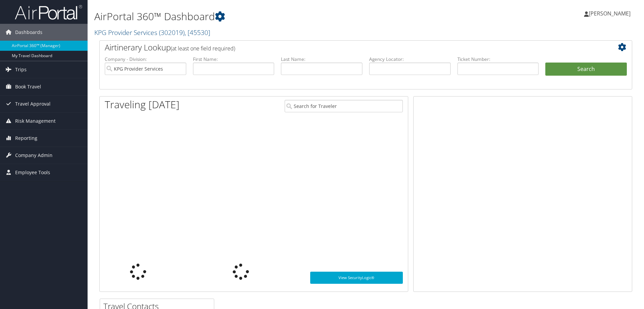 This screenshot has width=644, height=309. I want to click on a: KPG Provider Services, so click(152, 32).